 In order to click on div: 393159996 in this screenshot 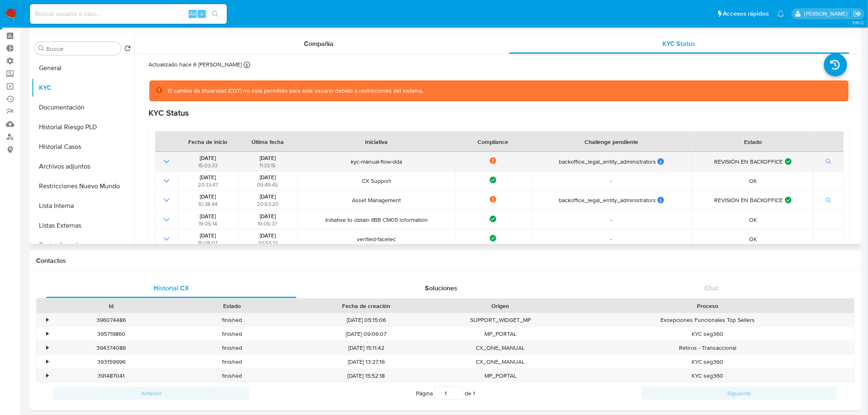, I will do `click(111, 361)`.